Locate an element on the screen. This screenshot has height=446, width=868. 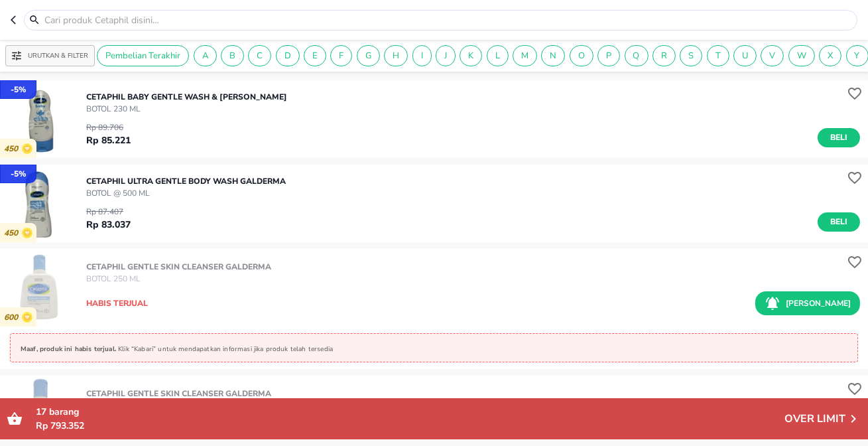
span: M is located at coordinates (525, 56).